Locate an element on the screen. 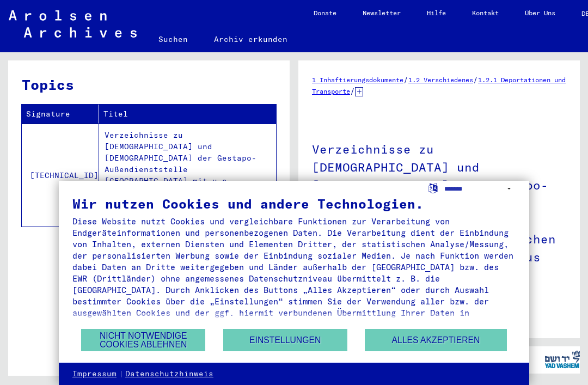 This screenshot has height=385, width=588. button: Nicht notwendige Cookies ablehnen is located at coordinates (143, 339).